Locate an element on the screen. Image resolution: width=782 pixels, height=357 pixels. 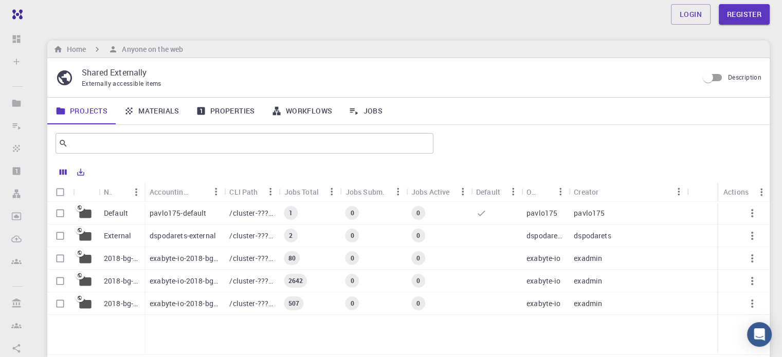
span: 1 is located at coordinates (290, 213).